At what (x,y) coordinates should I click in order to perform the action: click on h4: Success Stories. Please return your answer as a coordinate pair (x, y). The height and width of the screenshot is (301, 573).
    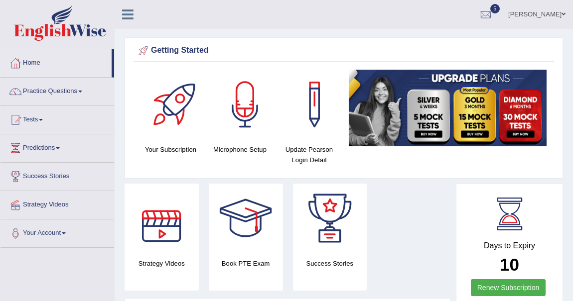
    Looking at the image, I should click on (330, 263).